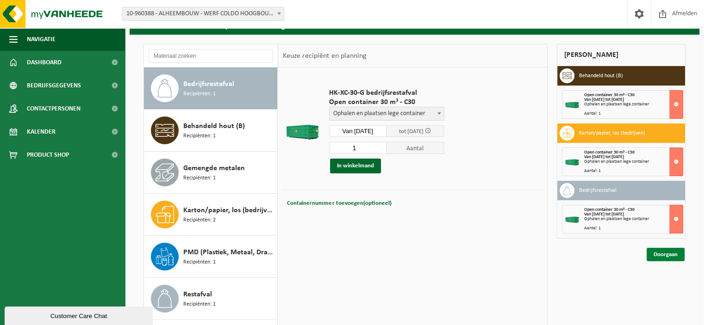 This screenshot has width=704, height=325. I want to click on span: Contactpersonen, so click(54, 109).